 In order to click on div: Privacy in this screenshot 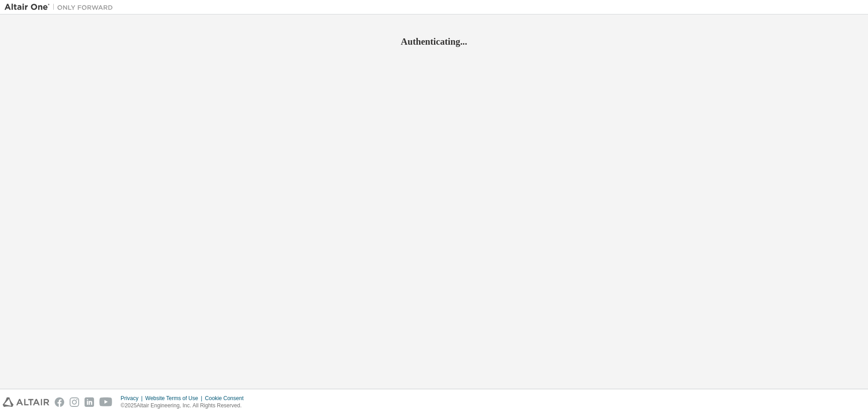, I will do `click(133, 399)`.